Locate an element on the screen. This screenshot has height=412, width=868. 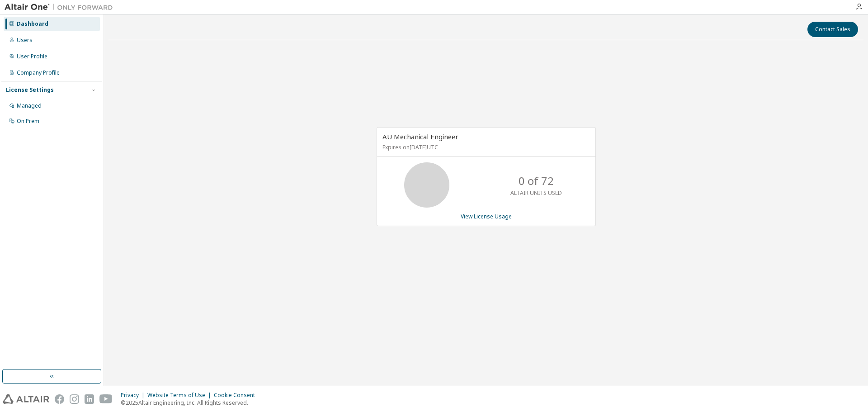
div: License Settings is located at coordinates (30, 90).